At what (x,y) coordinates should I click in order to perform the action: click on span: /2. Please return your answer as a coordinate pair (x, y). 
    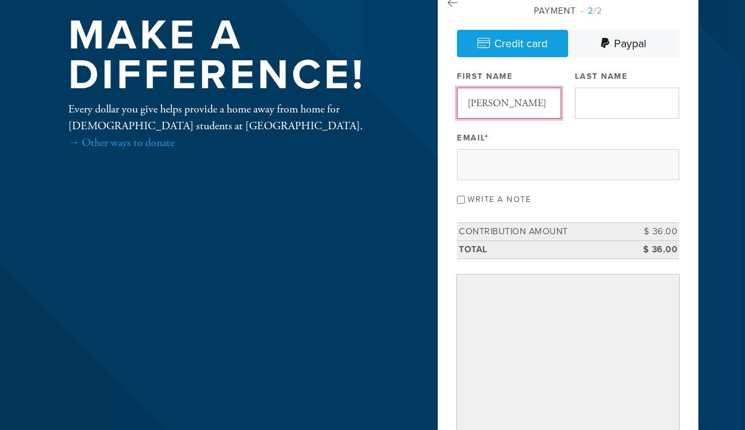
    Looking at the image, I should click on (591, 11).